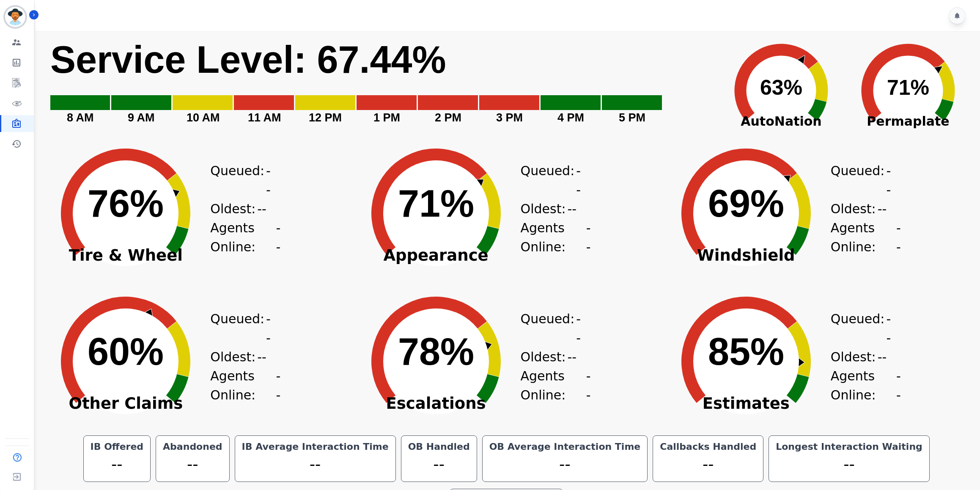 The width and height of the screenshot is (980, 490). I want to click on text: 4 PM, so click(570, 118).